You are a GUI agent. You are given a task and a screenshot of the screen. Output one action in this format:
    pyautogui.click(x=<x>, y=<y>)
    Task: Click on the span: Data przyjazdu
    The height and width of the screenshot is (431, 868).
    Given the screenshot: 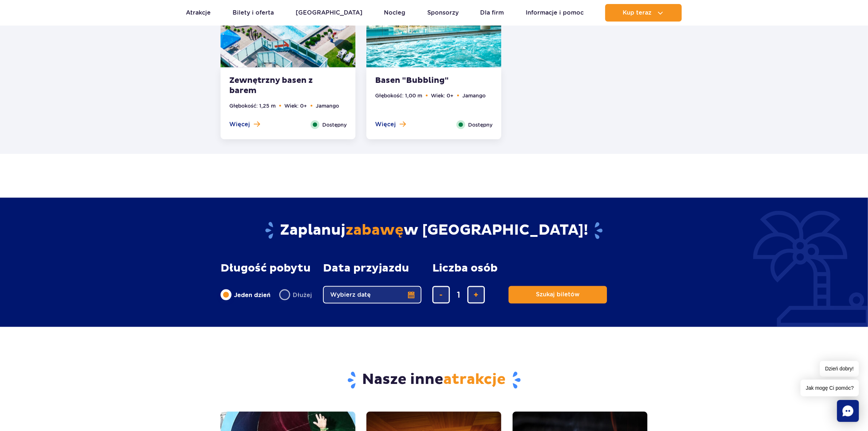 What is the action you would take?
    pyautogui.click(x=366, y=268)
    